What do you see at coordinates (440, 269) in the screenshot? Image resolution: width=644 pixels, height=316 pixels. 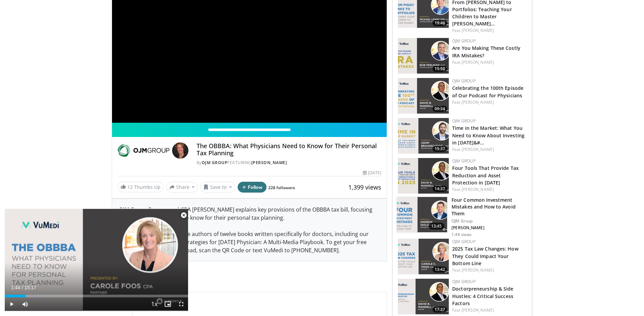 I see `span: 13:42` at bounding box center [440, 269].